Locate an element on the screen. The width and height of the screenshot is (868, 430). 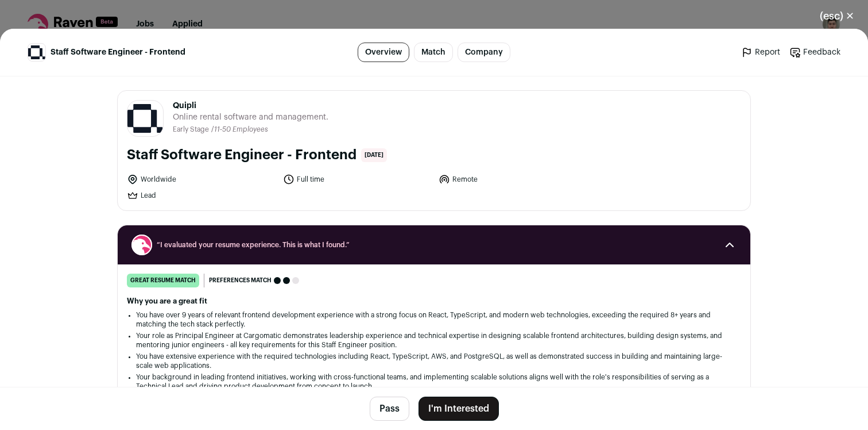
span: Online rental software and management. is located at coordinates (250, 117).